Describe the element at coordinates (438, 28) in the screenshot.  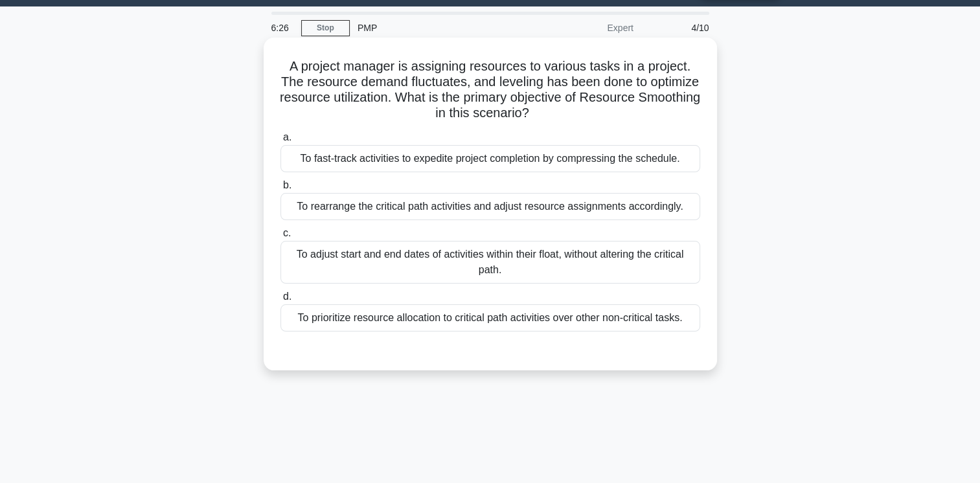
I see `div: PMP` at that location.